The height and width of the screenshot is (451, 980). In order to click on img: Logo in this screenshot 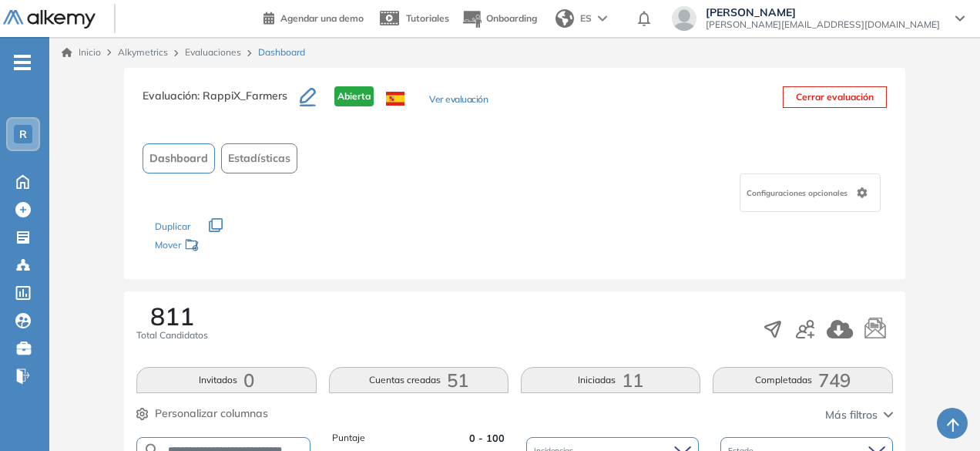, I will do `click(49, 19)`.